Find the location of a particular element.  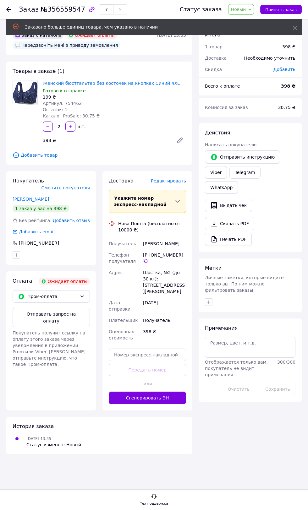

div: Передзвоніть мені з приводу замовлення is located at coordinates (66, 45).